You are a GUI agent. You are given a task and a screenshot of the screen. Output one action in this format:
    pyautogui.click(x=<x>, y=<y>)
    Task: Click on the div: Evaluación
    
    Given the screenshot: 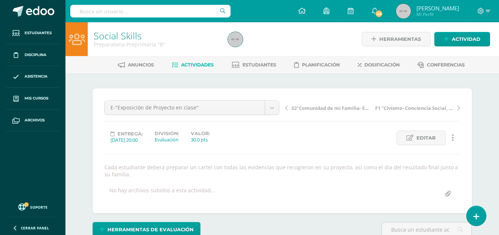 What is the action you would take?
    pyautogui.click(x=166, y=140)
    